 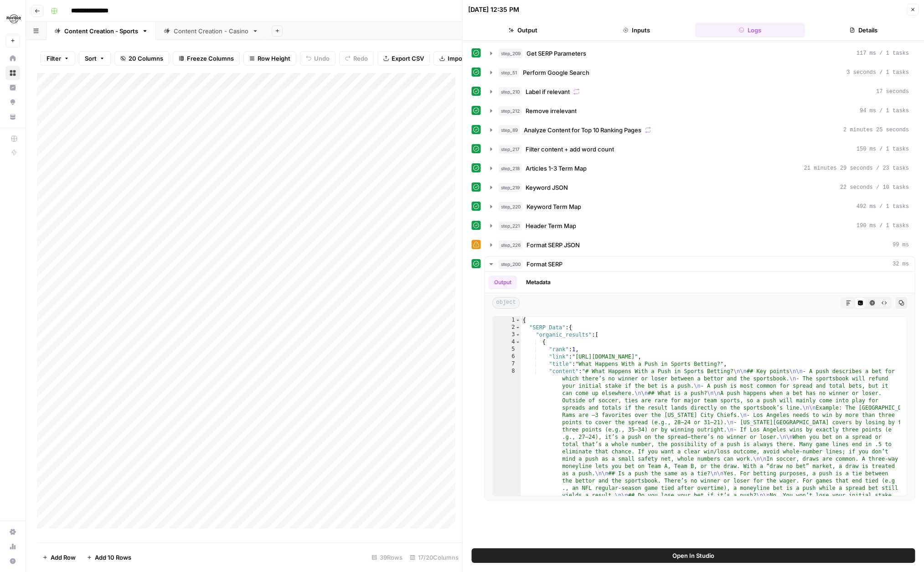 What do you see at coordinates (146, 58) in the screenshot?
I see `span: 20 Columns` at bounding box center [146, 58].